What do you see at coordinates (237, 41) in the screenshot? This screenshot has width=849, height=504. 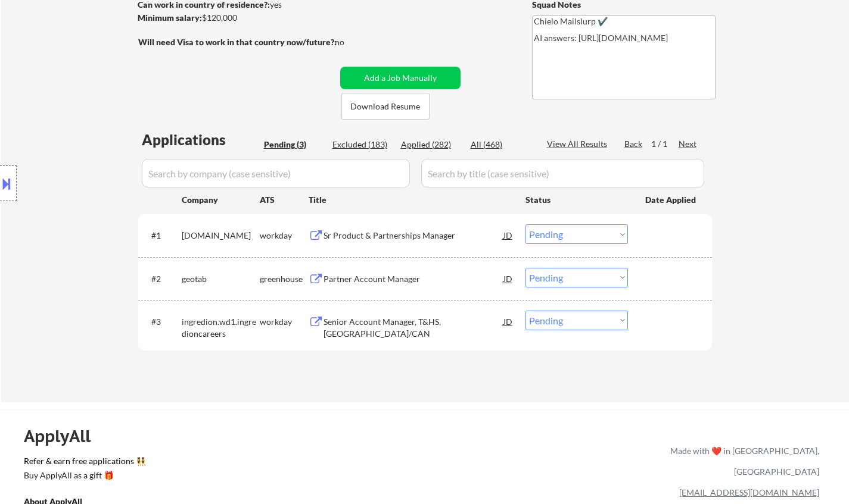 I see `strong: Will need Visa to work in that country now/future?:` at bounding box center [237, 41].